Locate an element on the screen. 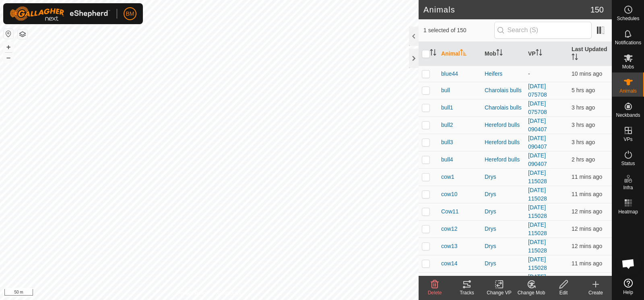 This screenshot has height=300, width=644. span: cow14 is located at coordinates (449, 263).